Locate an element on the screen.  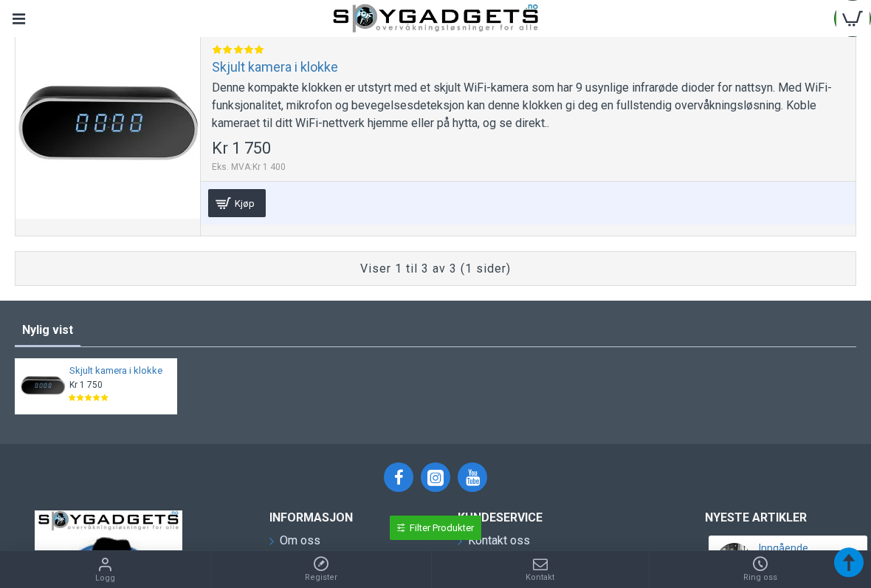
h3: INFORMASJON is located at coordinates (352, 517).